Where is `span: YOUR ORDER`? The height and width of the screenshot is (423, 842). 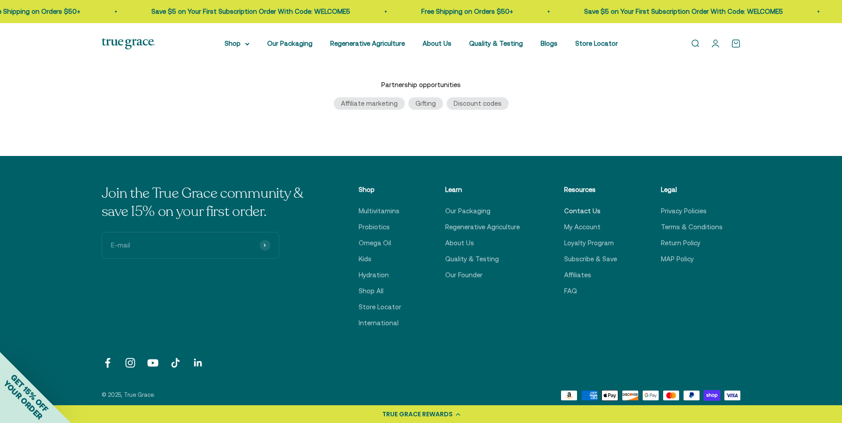 span: YOUR ORDER is located at coordinates (23, 399).